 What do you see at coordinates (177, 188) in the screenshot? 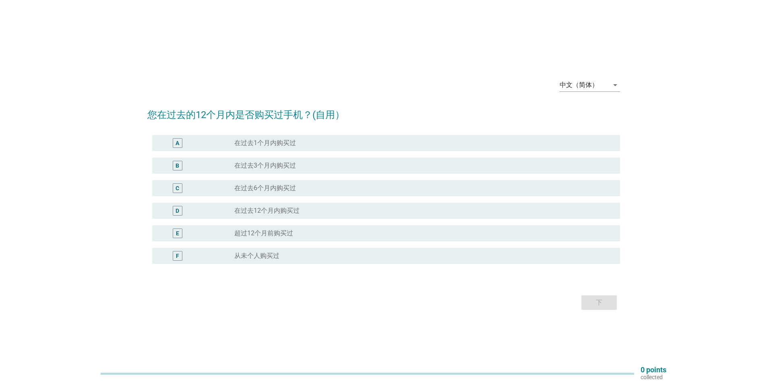
I see `div: C` at bounding box center [177, 188].